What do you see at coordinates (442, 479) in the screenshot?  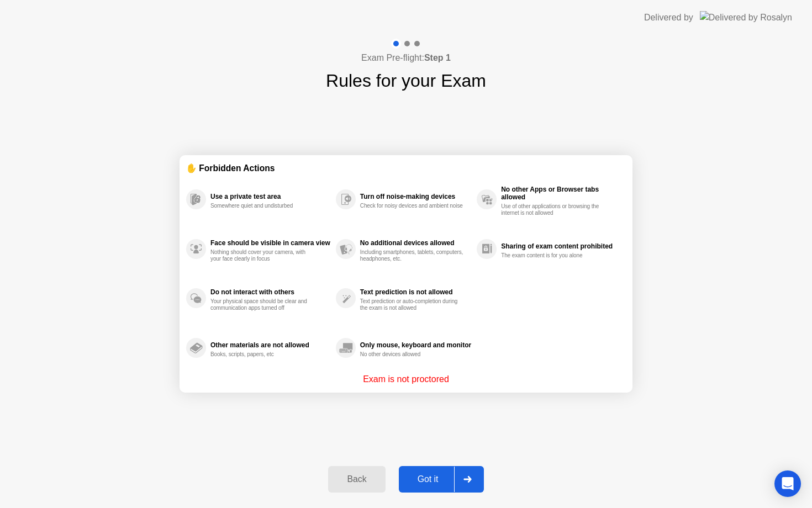 I see `button: Got it` at bounding box center [442, 479].